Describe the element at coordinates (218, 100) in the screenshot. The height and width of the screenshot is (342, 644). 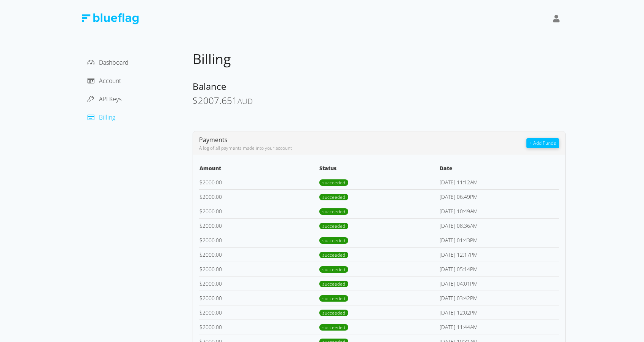
I see `span: 2007.651` at that location.